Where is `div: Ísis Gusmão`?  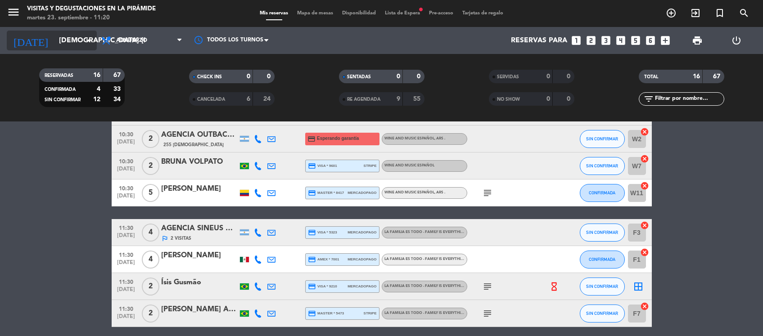
div: Ísis Gusmão is located at coordinates (200, 283).